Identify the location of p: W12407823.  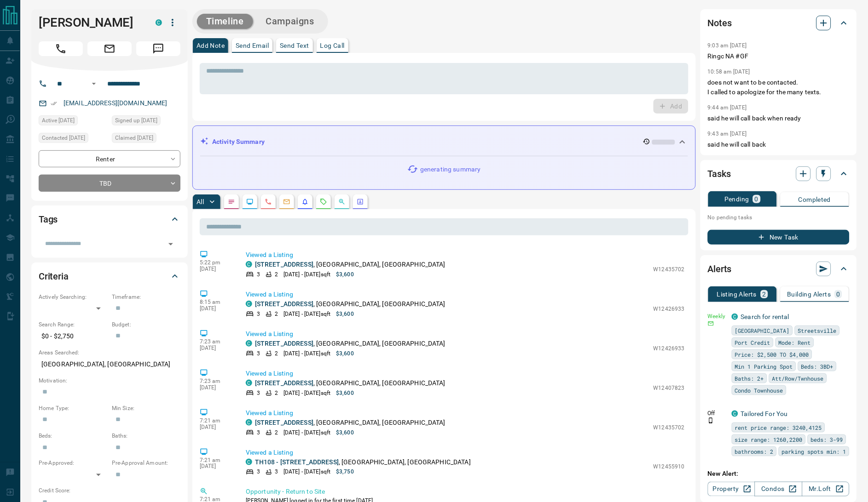
(669, 388).